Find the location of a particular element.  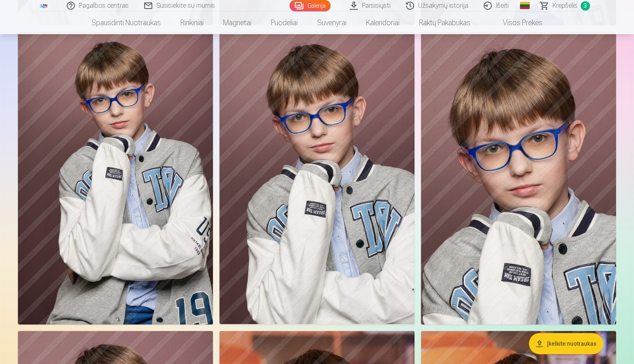

a: Raktų pakabukas is located at coordinates (445, 23).